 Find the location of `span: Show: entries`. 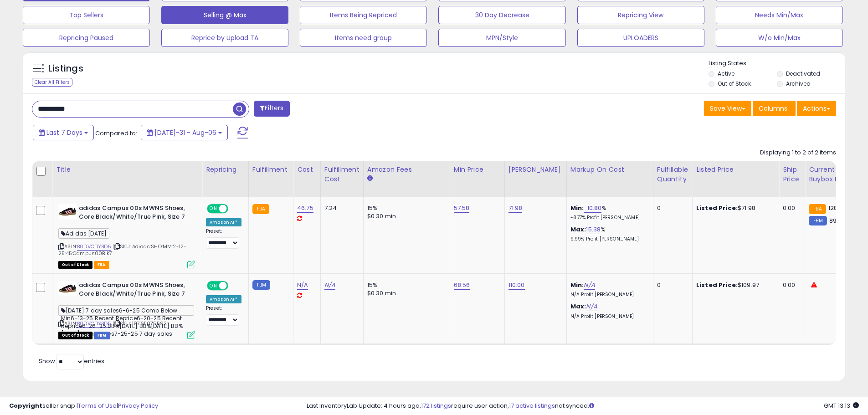

span: Show: entries is located at coordinates (72, 361).